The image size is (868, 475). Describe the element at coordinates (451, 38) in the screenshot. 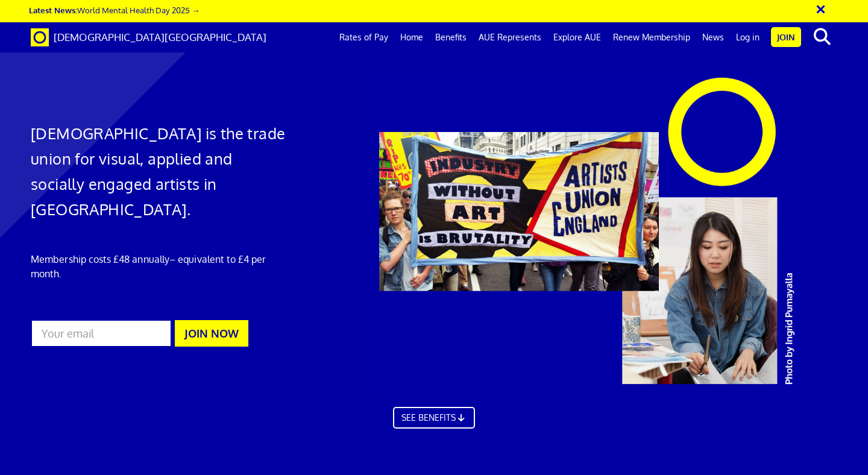

I see `a: Benefits` at that location.